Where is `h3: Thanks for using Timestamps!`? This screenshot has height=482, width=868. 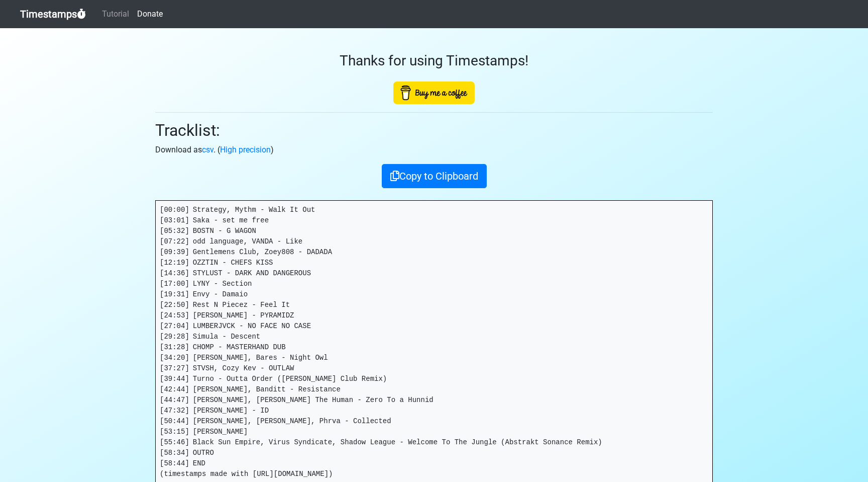
h3: Thanks for using Timestamps! is located at coordinates (434, 61).